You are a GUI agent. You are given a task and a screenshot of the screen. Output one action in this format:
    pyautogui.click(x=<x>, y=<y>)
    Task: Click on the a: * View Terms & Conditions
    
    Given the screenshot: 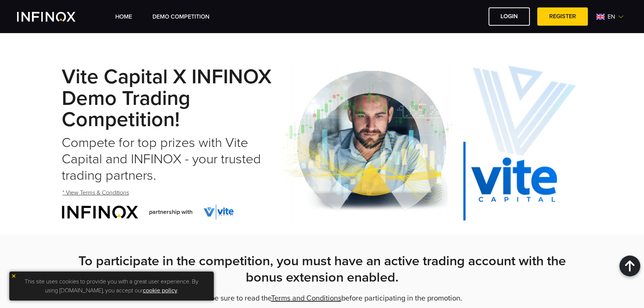 What is the action you would take?
    pyautogui.click(x=95, y=193)
    